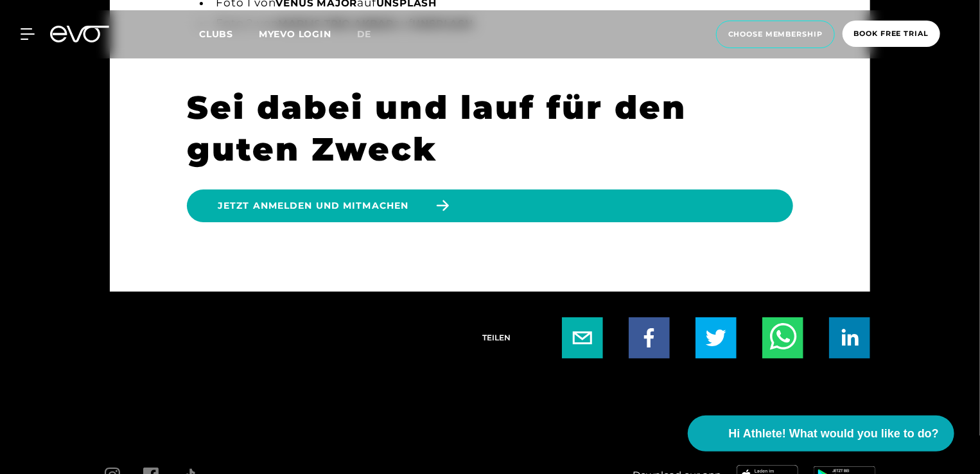 The width and height of the screenshot is (980, 474). I want to click on button: whatsapp, so click(783, 338).